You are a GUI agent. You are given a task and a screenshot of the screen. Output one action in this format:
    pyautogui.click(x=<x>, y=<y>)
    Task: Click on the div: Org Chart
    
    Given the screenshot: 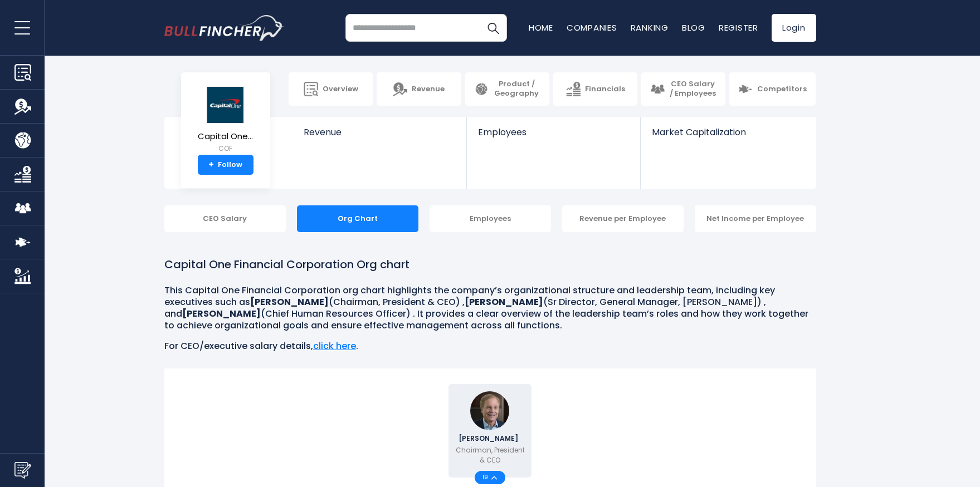 What is the action you would take?
    pyautogui.click(x=358, y=219)
    